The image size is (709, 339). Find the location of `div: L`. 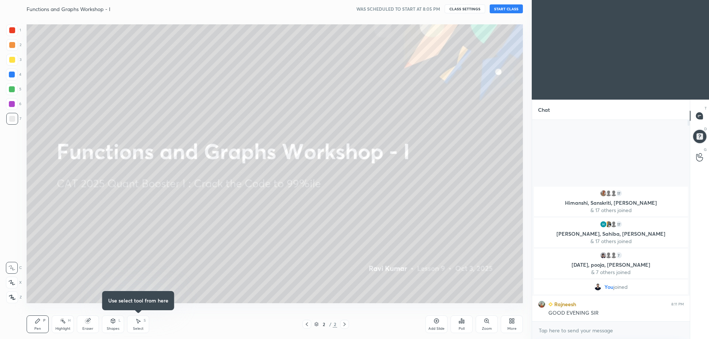

div: L is located at coordinates (120, 321).